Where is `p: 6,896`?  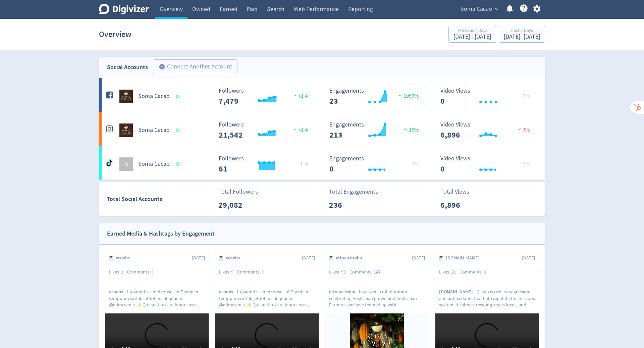 p: 6,896 is located at coordinates (460, 205).